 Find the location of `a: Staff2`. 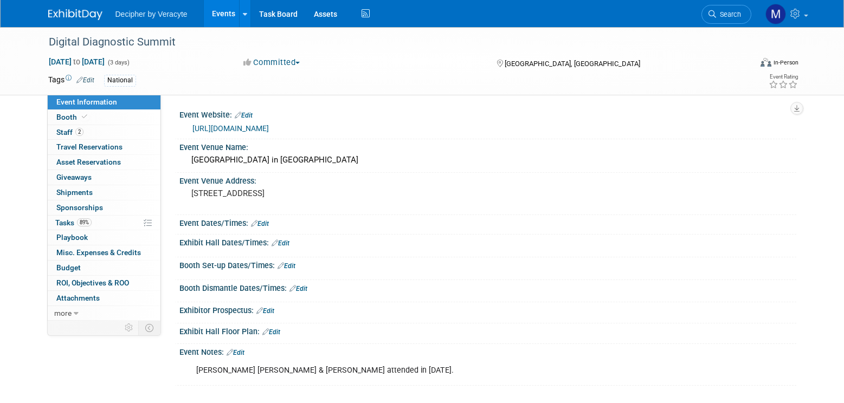

a: Staff2 is located at coordinates (104, 132).